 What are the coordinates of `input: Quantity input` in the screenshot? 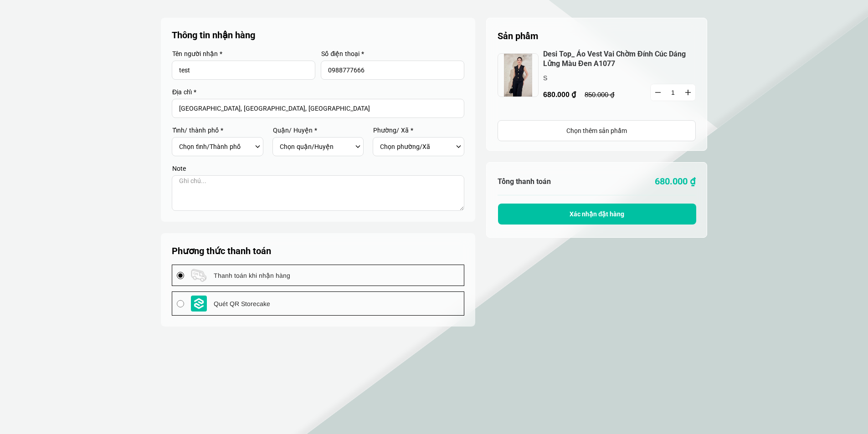 It's located at (673, 92).